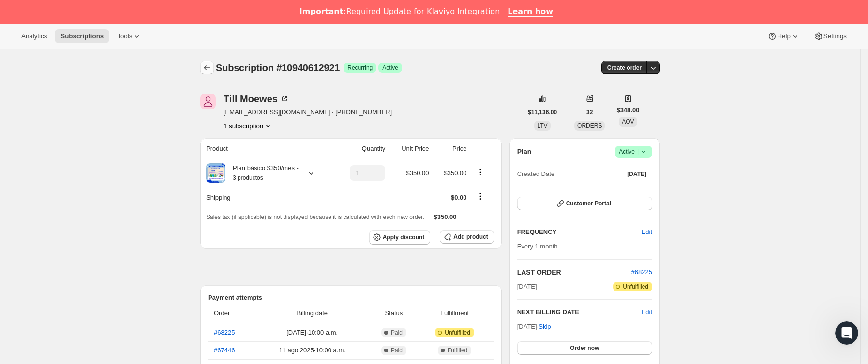  What do you see at coordinates (451, 149) in the screenshot?
I see `th: Price` at bounding box center [451, 149].